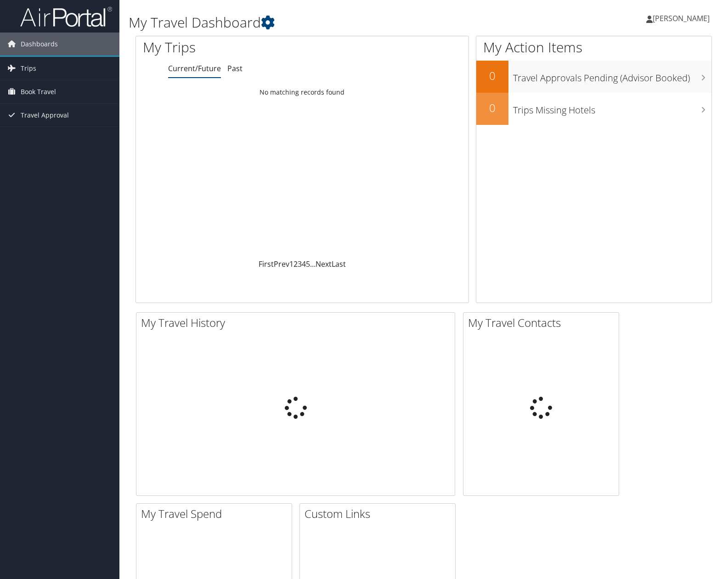 The image size is (728, 579). I want to click on a: 4, so click(304, 264).